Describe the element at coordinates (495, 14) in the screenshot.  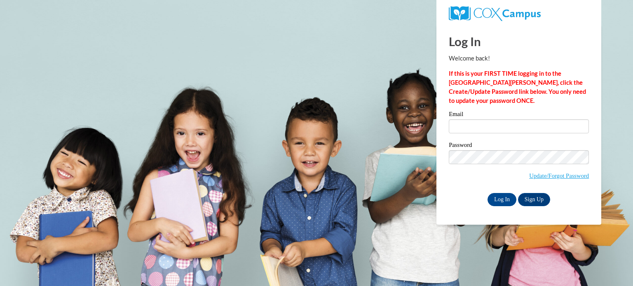
I see `img: COX Campus` at that location.